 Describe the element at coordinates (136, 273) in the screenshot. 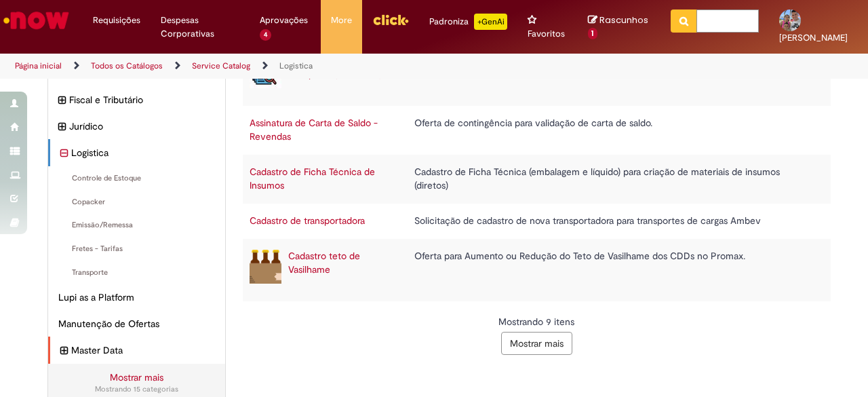

I see `span: Transporte` at that location.